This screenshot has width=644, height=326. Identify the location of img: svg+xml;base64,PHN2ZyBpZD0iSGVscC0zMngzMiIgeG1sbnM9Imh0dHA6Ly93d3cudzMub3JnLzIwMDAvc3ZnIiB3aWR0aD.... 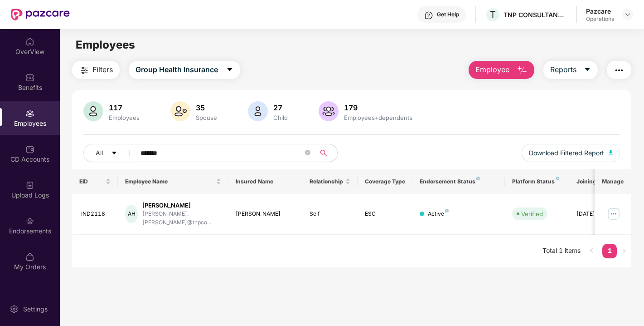
(428, 16).